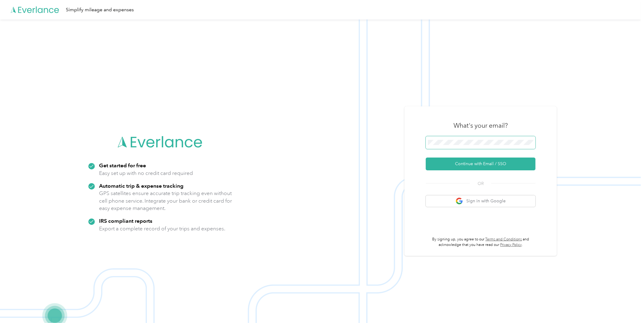  Describe the element at coordinates (459, 201) in the screenshot. I see `img: google logo` at that location.